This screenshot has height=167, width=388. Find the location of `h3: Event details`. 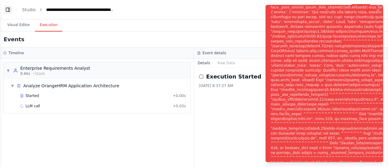

h3: Event details is located at coordinates (214, 53).